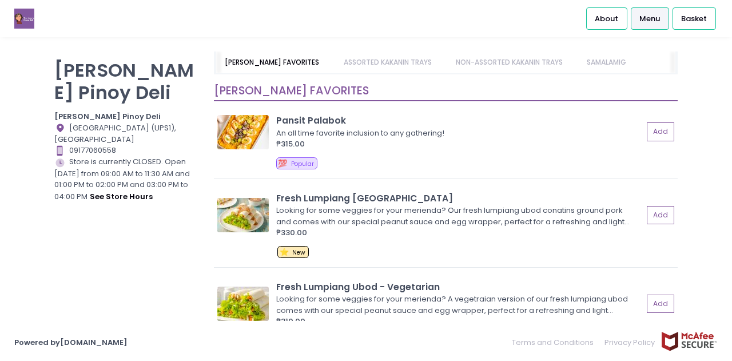  Describe the element at coordinates (694, 19) in the screenshot. I see `span: Basket` at that location.